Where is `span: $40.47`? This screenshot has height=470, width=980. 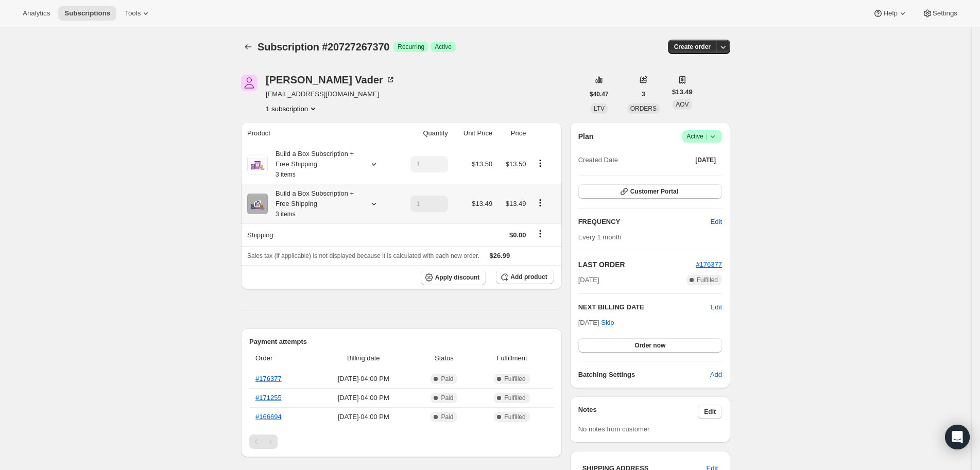 span: $40.47 is located at coordinates (599, 94).